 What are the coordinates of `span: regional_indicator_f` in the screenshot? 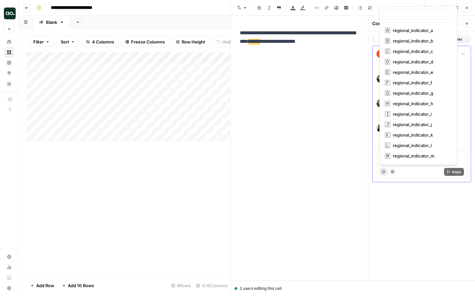 It's located at (421, 83).